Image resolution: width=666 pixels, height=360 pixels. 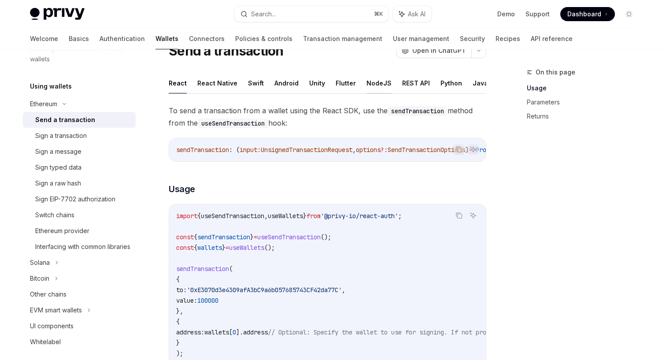 I want to click on a: Sign a transaction, so click(x=79, y=136).